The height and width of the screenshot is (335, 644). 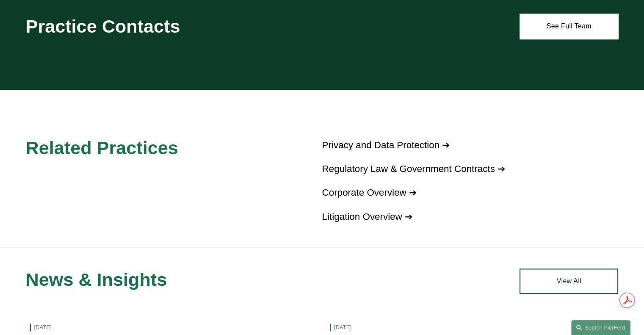 What do you see at coordinates (569, 281) in the screenshot?
I see `a: View All` at bounding box center [569, 281].